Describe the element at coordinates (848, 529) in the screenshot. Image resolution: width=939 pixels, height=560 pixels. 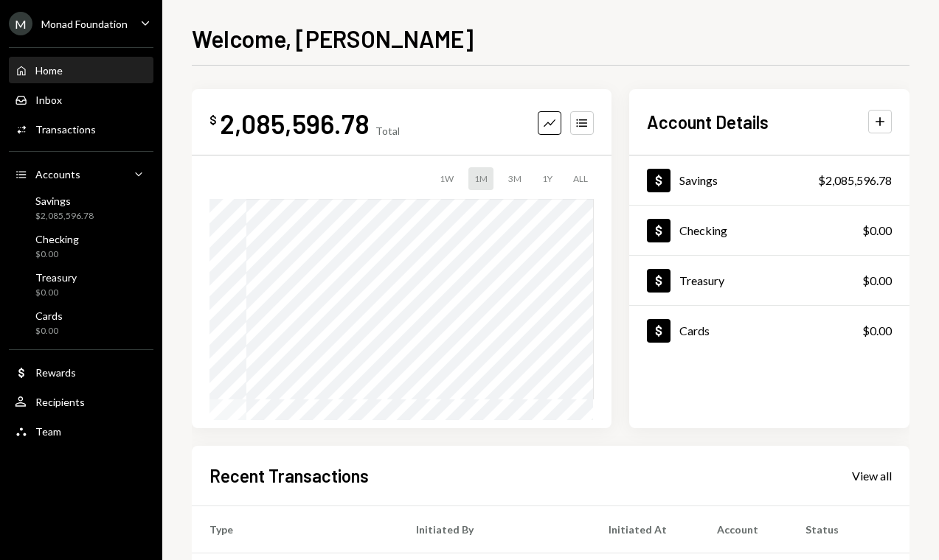
I see `th: Status` at that location.